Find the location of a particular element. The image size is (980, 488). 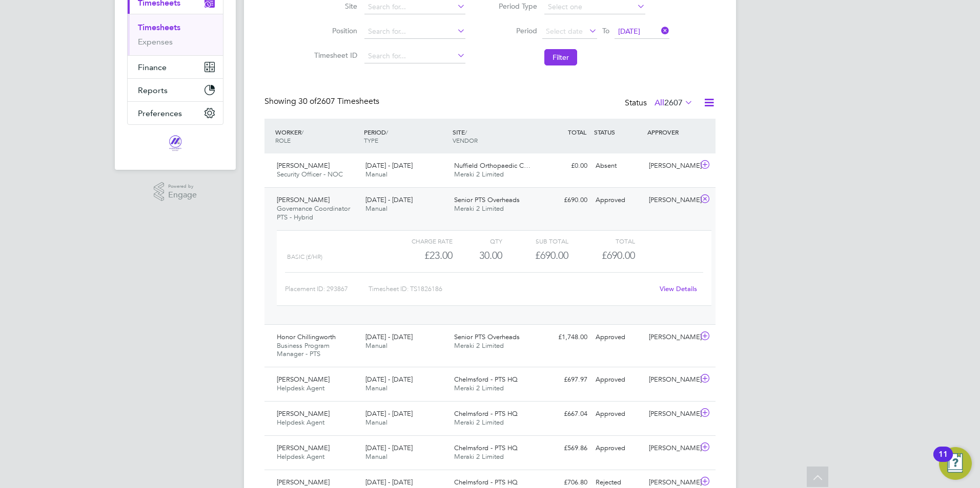

div: WORKER is located at coordinates (317, 136).